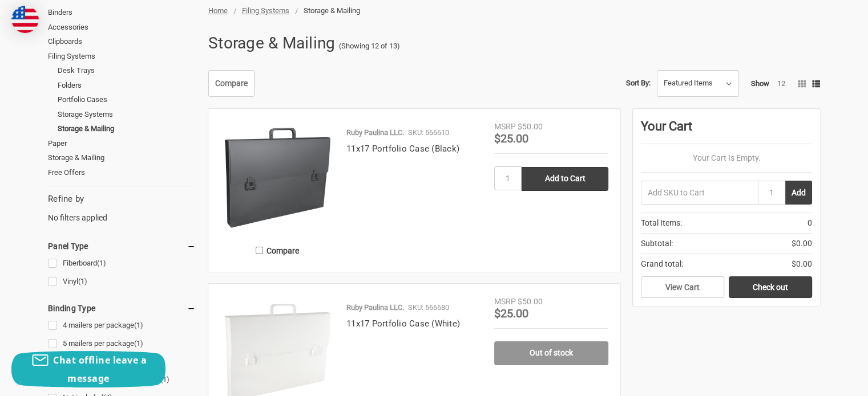 Image resolution: width=868 pixels, height=396 pixels. What do you see at coordinates (810, 223) in the screenshot?
I see `span: 0` at bounding box center [810, 223].